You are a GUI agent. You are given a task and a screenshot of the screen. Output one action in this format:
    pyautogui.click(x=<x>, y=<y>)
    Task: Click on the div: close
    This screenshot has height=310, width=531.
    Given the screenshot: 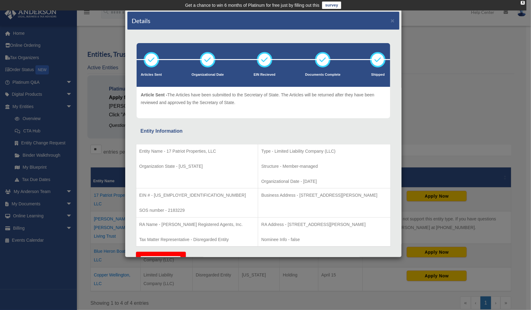 What is the action you would take?
    pyautogui.click(x=522, y=3)
    